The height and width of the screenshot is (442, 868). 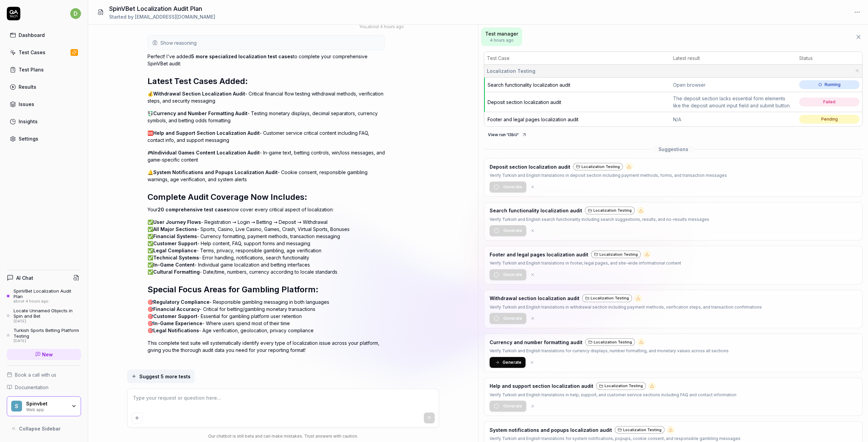 I want to click on span: Suggestions, so click(x=673, y=149).